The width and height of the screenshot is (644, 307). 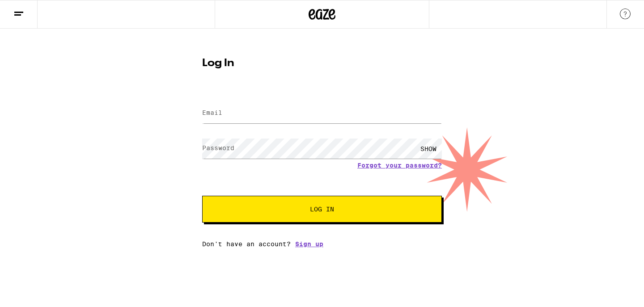 What do you see at coordinates (218, 148) in the screenshot?
I see `label: Password` at bounding box center [218, 148].